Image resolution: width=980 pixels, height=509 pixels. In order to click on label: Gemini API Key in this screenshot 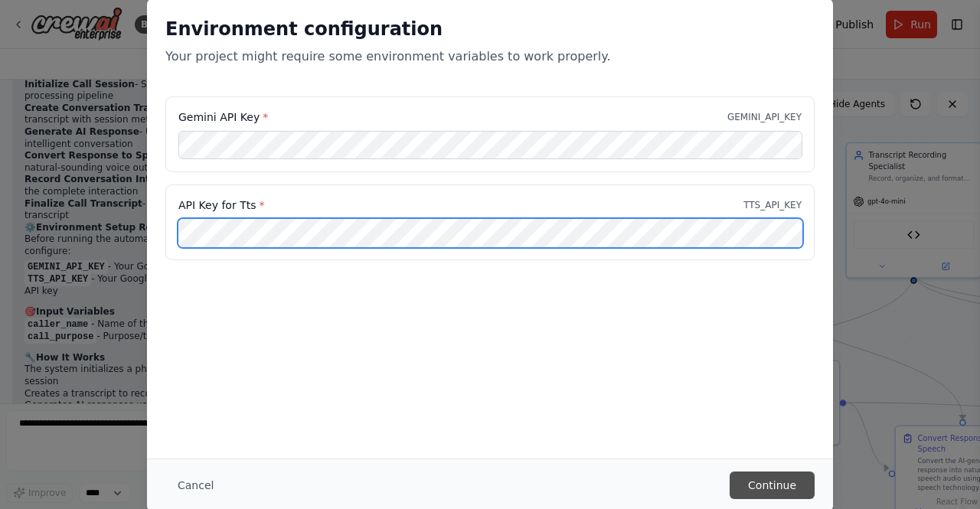, I will do `click(223, 117)`.